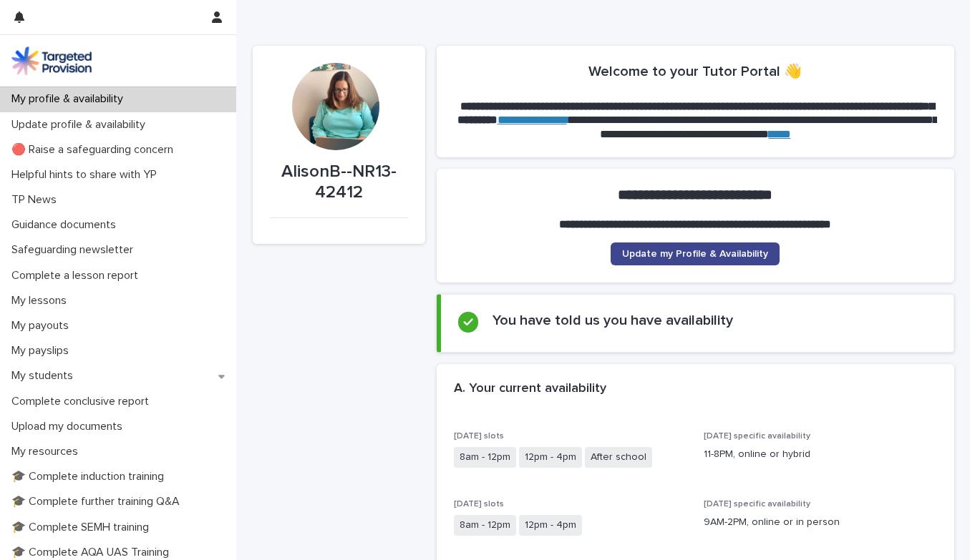  I want to click on p: 🔴 Raise a safeguarding concern, so click(95, 150).